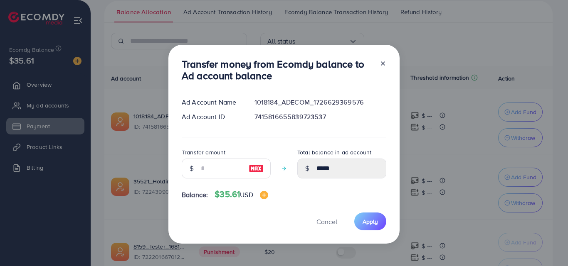  What do you see at coordinates (370, 222) in the screenshot?
I see `span: Apply` at bounding box center [370, 222].